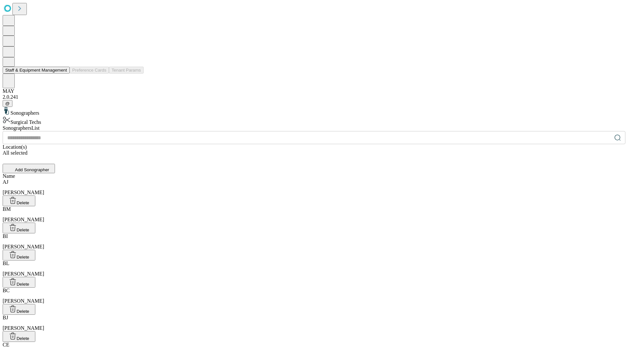 This screenshot has height=353, width=628. Describe the element at coordinates (314, 97) in the screenshot. I see `div: 2.0.241` at that location.